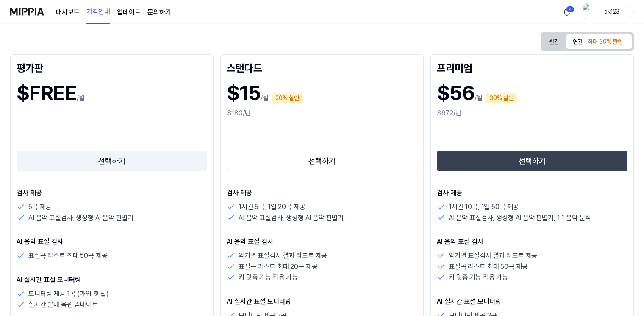 The height and width of the screenshot is (316, 644). What do you see at coordinates (278, 267) in the screenshot?
I see `p: 표절곡 리스트 최대 20곡 제공` at bounding box center [278, 267].